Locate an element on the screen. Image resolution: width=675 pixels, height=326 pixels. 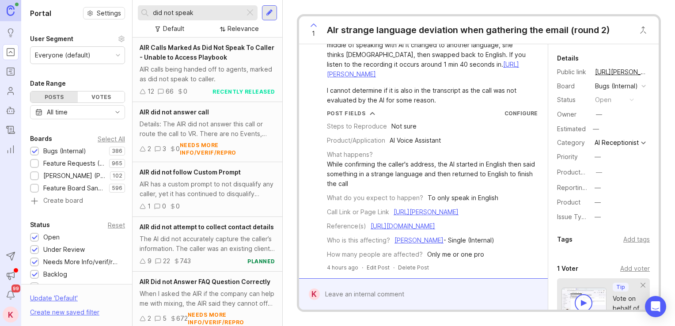
div: Call Link or Page Link is located at coordinates (358, 212).